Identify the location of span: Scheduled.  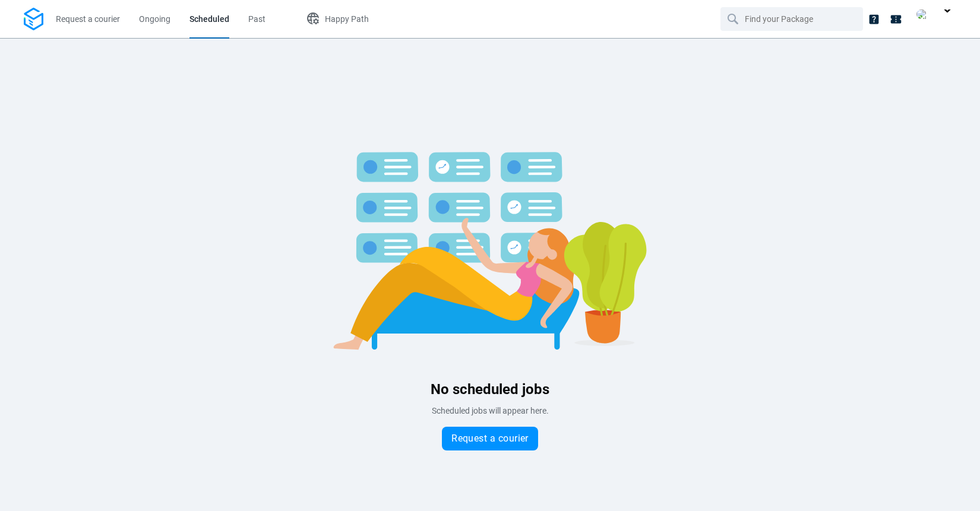
(209, 19).